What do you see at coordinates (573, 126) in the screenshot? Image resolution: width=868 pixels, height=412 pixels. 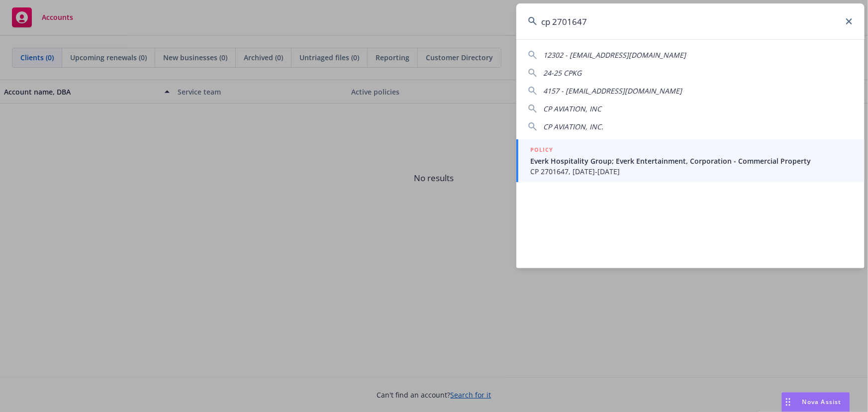 I see `span: CP AVIATION, INC.` at bounding box center [573, 126].